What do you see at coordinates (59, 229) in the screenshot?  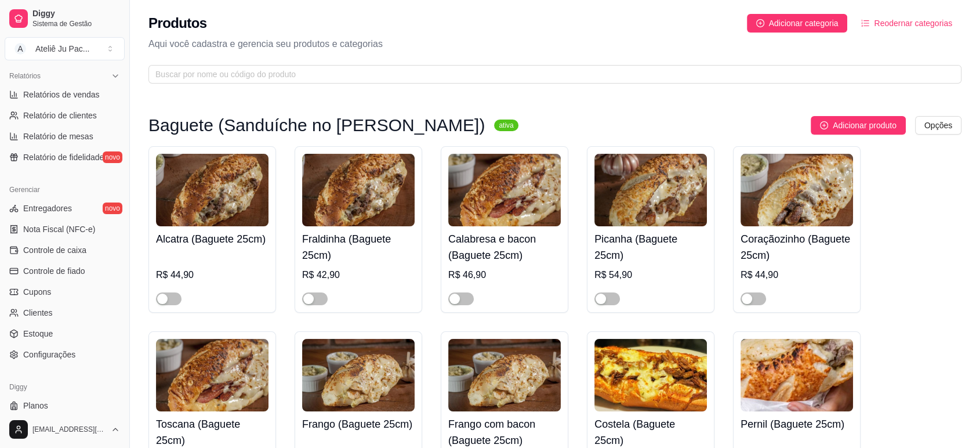 I see `span: Nota Fiscal (NFC-e)` at bounding box center [59, 229].